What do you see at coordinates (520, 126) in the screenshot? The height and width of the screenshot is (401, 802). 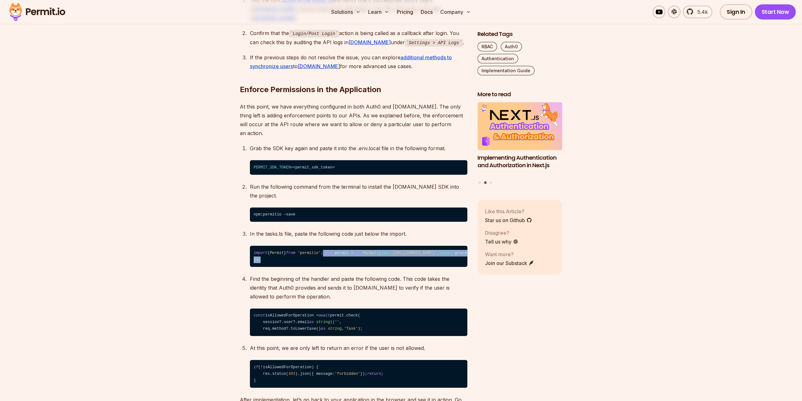 I see `img: Implementing Authentication and Authorization in Next.js` at bounding box center [520, 126].